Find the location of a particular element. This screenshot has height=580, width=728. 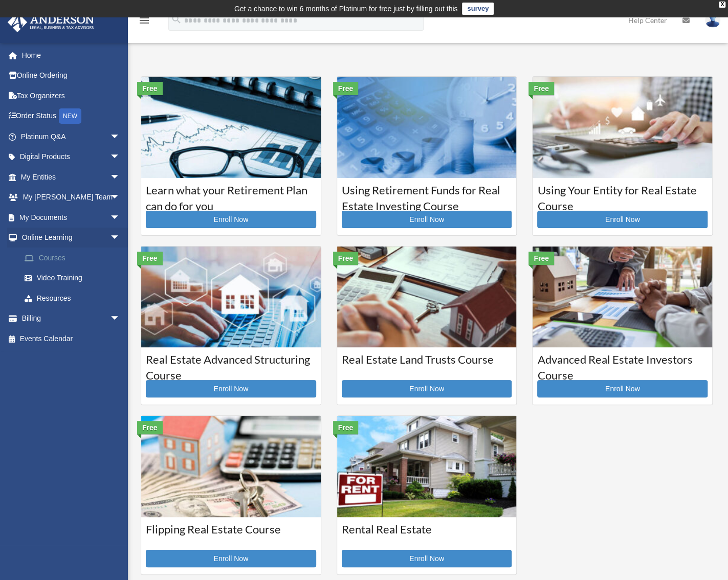

i: menu is located at coordinates (144, 20).